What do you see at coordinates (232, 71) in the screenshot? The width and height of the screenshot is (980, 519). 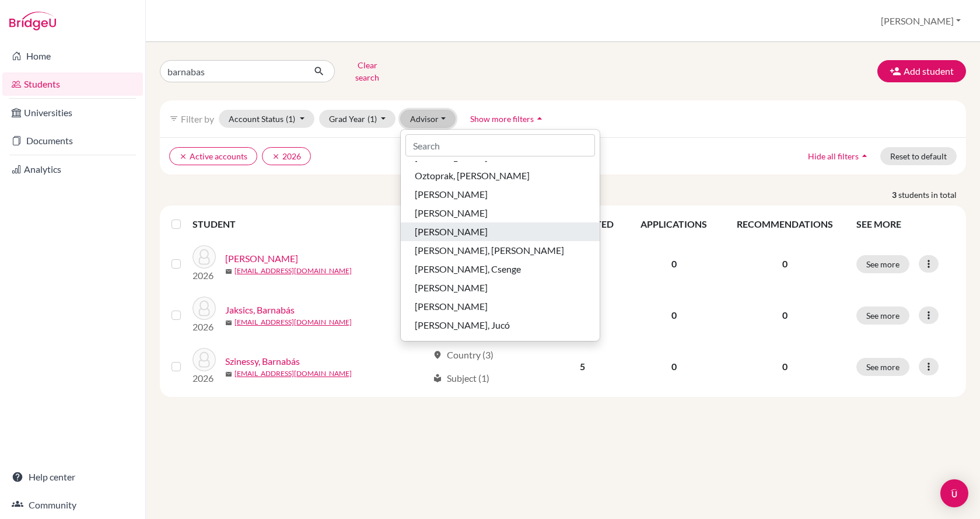 I see `input: Find student by name...` at bounding box center [232, 71].